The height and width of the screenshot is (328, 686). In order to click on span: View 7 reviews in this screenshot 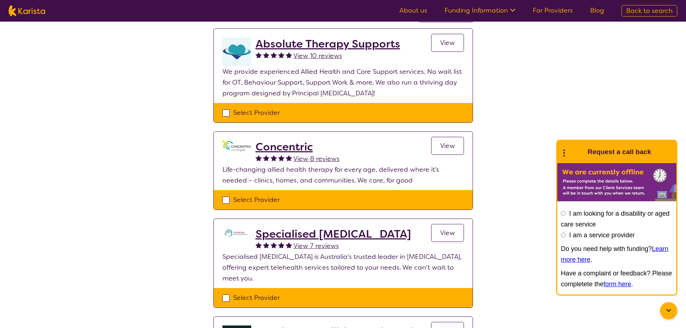, I will do `click(316, 246)`.